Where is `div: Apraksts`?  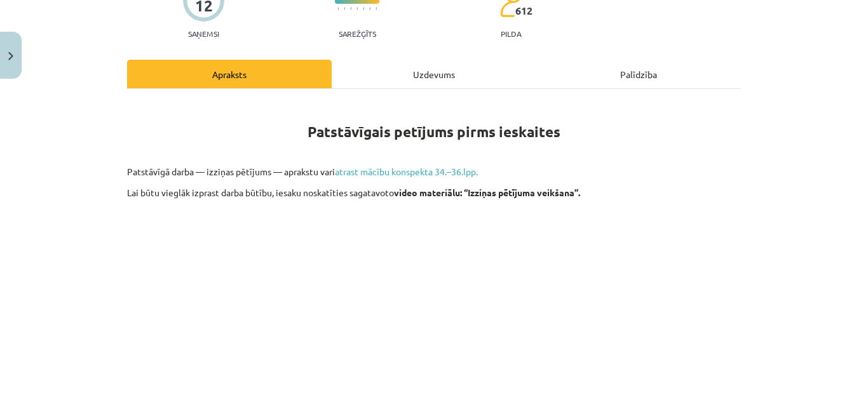
div: Apraksts is located at coordinates (229, 74).